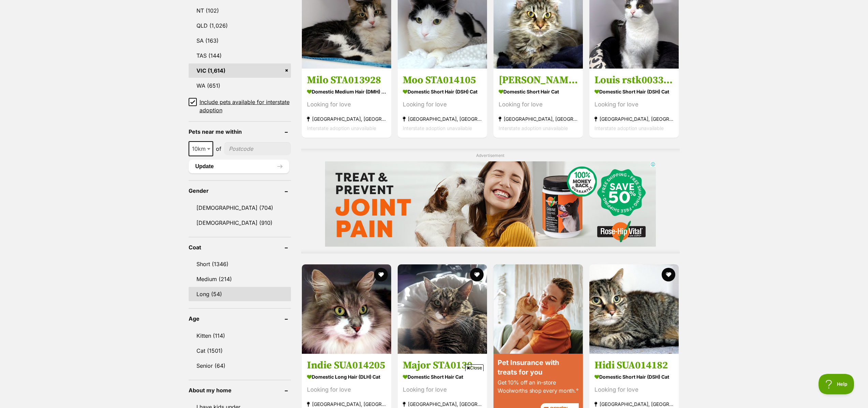 The height and width of the screenshot is (408, 868). What do you see at coordinates (634, 309) in the screenshot?
I see `img: Hidi SUA014182 - Domestic Short Hair (DSH) Cat` at bounding box center [634, 309].